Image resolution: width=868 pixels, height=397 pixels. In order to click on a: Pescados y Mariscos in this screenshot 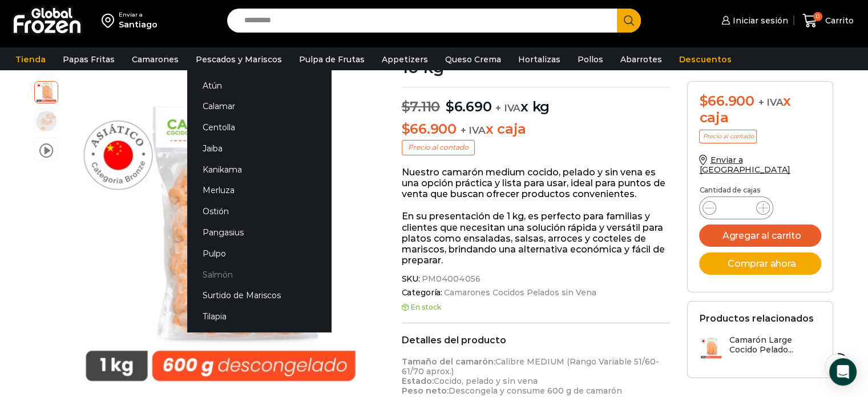, I will do `click(238, 59)`.